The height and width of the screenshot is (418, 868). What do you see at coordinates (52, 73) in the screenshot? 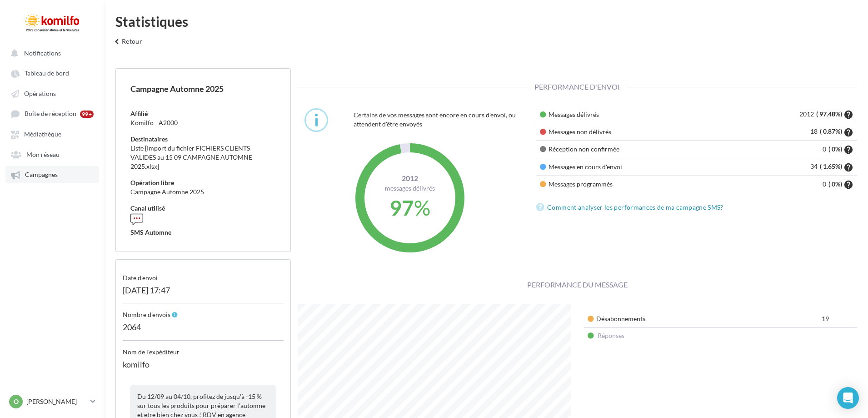
I see `a: Tableau de bord` at bounding box center [52, 73].